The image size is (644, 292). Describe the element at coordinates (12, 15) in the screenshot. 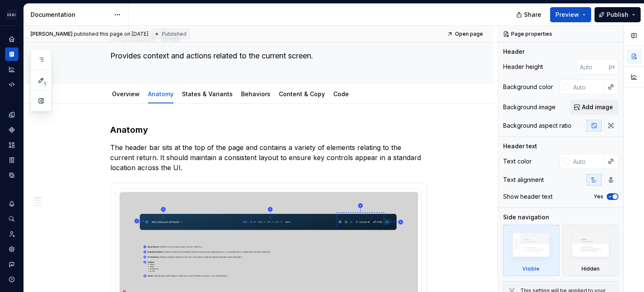

I see `img: 572984b3-56a8-419d-98bc-7b186c70b928.png` at that location.